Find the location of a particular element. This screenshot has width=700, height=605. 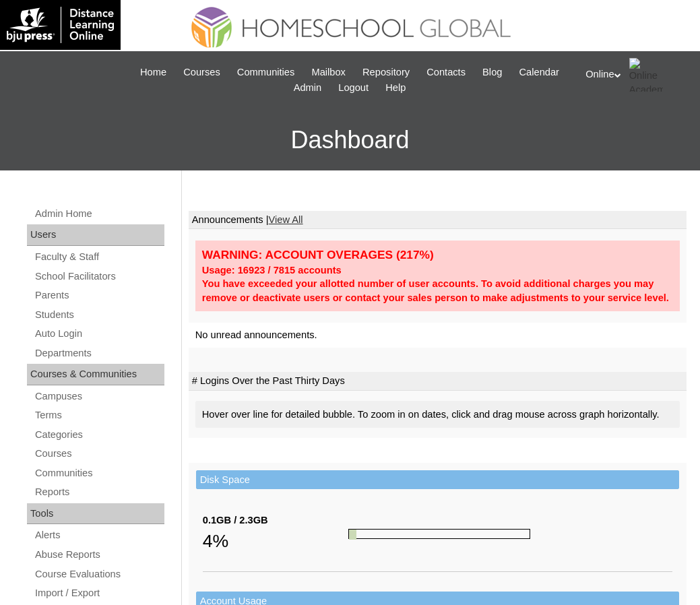

a: Departments is located at coordinates (99, 353).